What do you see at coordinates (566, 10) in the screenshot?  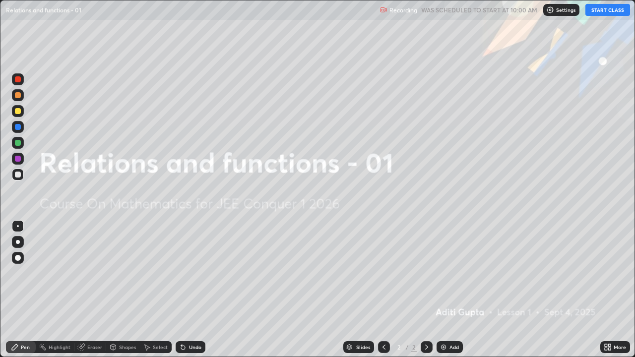 I see `p: Settings` at bounding box center [566, 10].